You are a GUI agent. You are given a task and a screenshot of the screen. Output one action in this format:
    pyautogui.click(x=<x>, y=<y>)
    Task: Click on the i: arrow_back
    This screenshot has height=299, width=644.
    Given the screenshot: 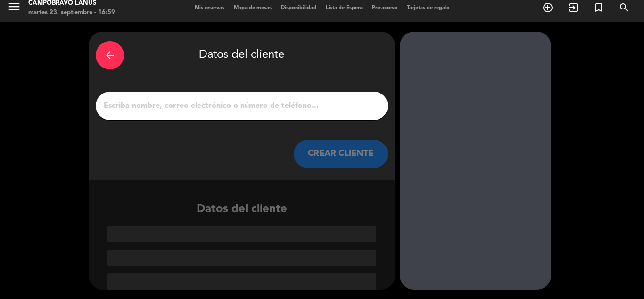 What is the action you would take?
    pyautogui.click(x=110, y=55)
    